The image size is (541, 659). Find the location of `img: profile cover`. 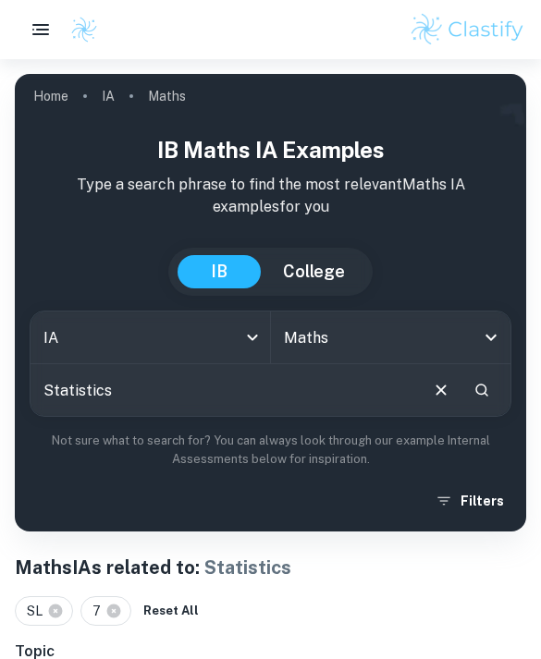

img: profile cover is located at coordinates (270, 302).